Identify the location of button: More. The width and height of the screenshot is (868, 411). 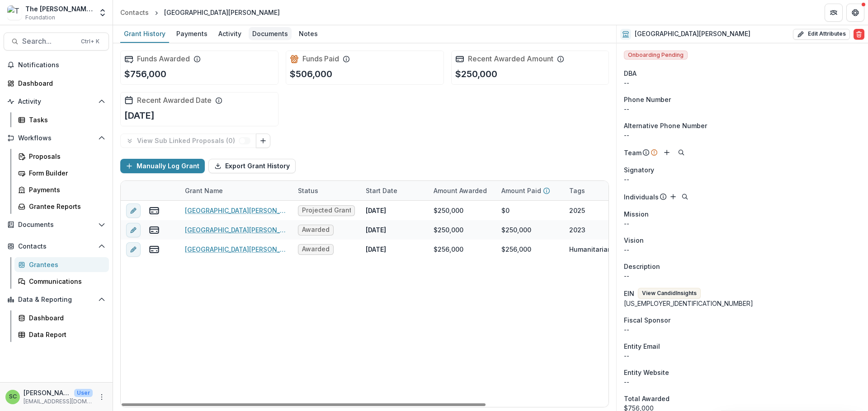
(102, 397).